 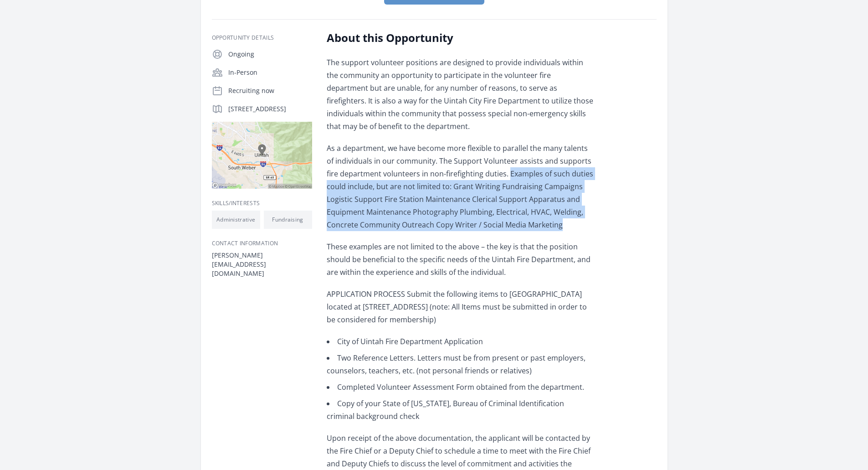 What do you see at coordinates (460, 342) in the screenshot?
I see `li: City of Uintah Fire Department Application` at bounding box center [460, 342].